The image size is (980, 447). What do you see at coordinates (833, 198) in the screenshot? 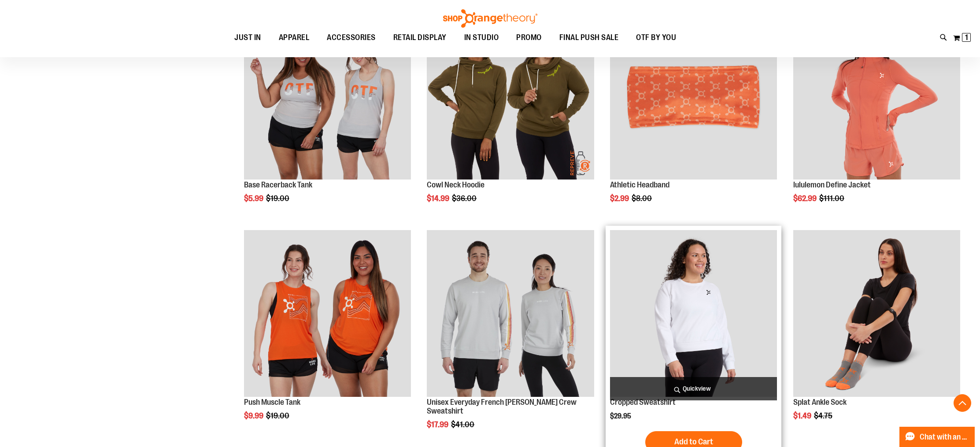
I see `span: $111.00` at bounding box center [833, 198].